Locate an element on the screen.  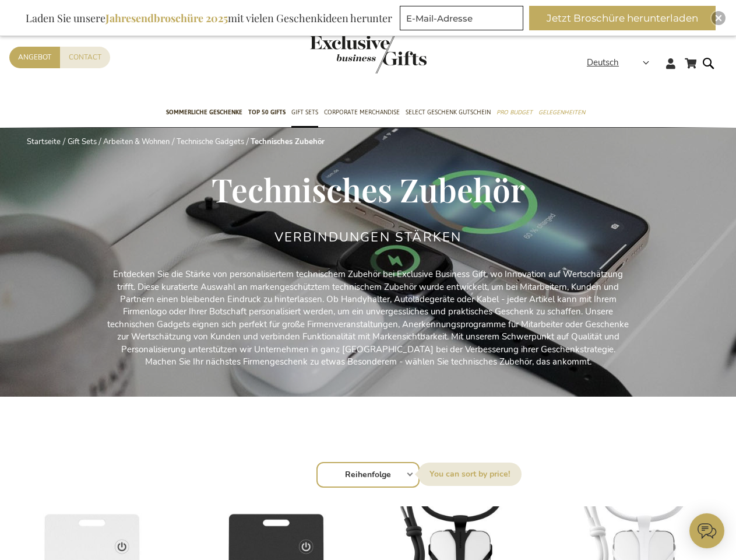
button: Jetzt Broschüre herunterladen is located at coordinates (623, 18).